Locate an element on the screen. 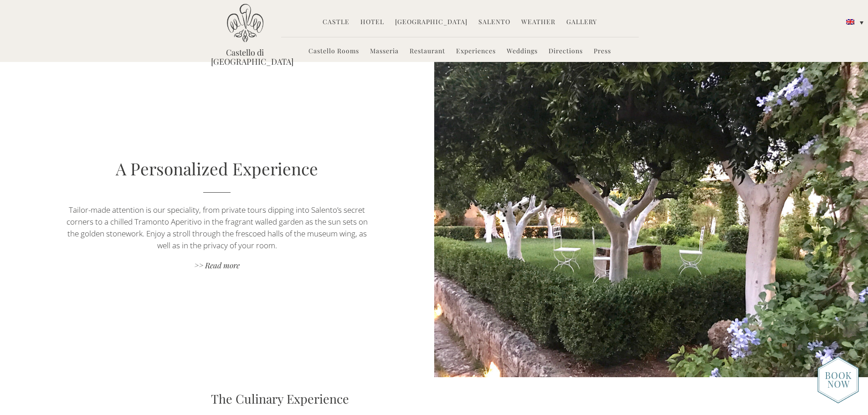 Image resolution: width=868 pixels, height=415 pixels. a: Experiences is located at coordinates (476, 52).